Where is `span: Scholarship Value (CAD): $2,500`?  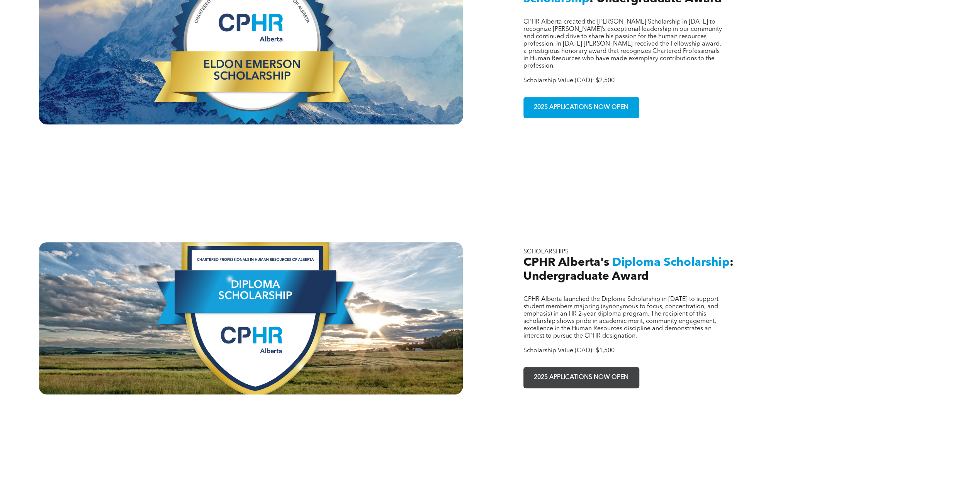
span: Scholarship Value (CAD): $2,500 is located at coordinates (569, 81).